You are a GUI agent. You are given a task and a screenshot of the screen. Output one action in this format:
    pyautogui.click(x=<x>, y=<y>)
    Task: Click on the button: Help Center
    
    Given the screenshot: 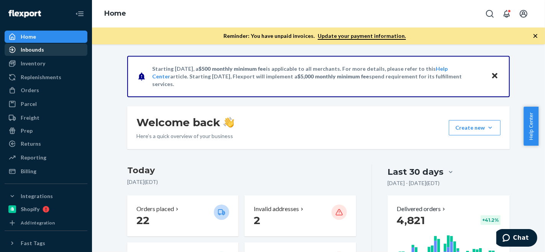 What is the action you would take?
    pyautogui.click(x=530, y=126)
    